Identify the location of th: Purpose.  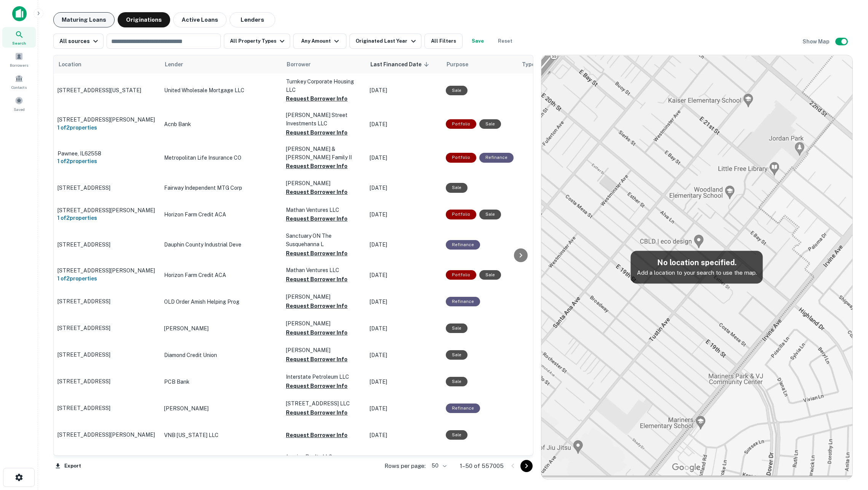
(480, 64).